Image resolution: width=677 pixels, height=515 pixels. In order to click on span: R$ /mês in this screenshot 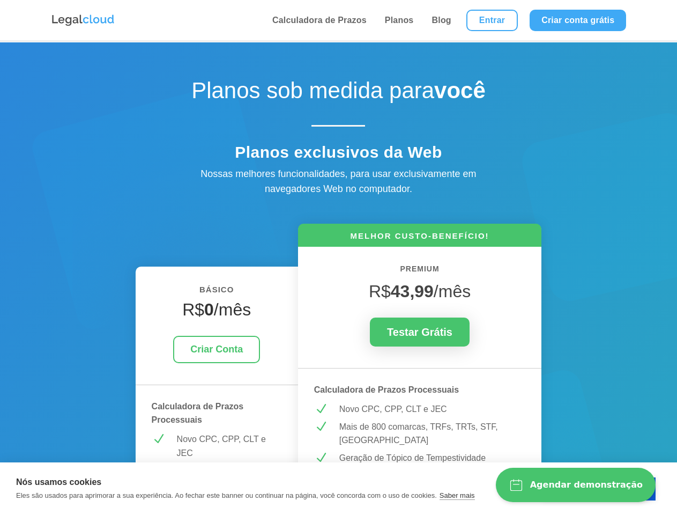, I will do `click(420, 291)`.